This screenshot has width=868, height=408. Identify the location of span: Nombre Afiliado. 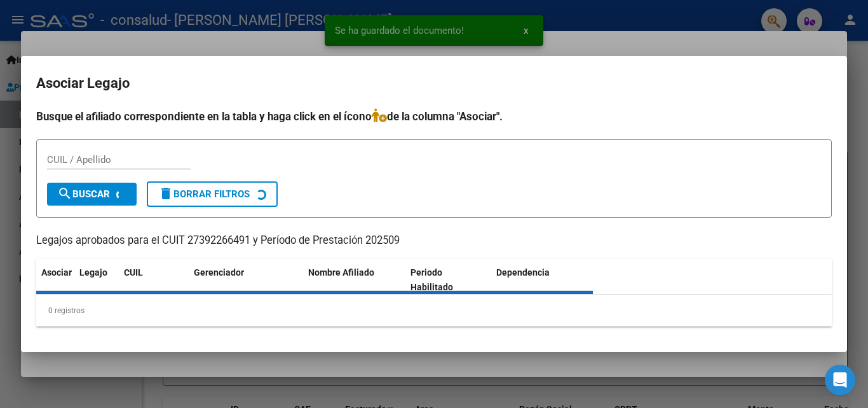
(341, 272).